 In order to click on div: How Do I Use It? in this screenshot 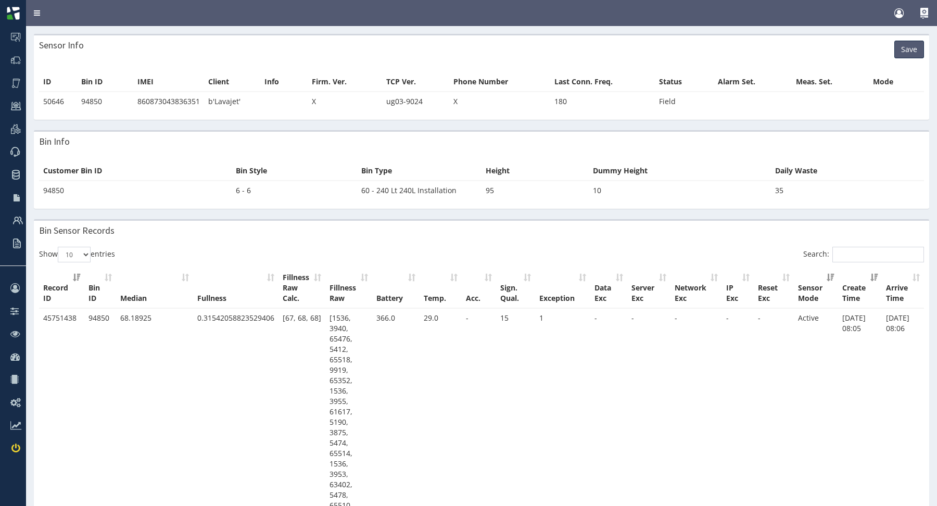, I will do `click(924, 12)`.